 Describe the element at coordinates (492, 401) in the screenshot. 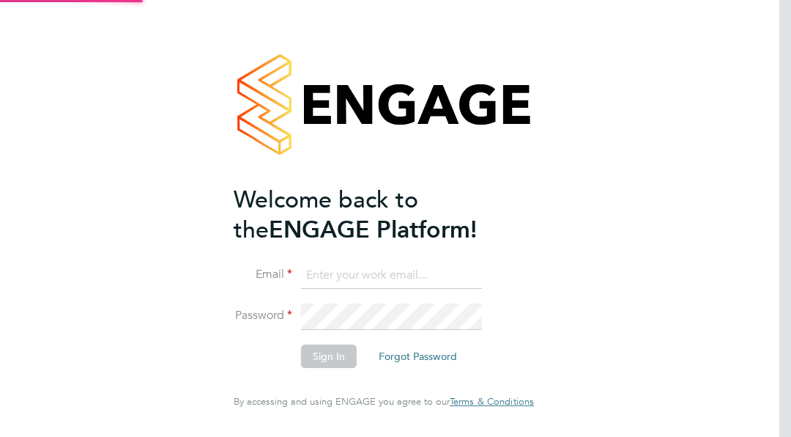

I see `a: Terms & Conditions` at that location.